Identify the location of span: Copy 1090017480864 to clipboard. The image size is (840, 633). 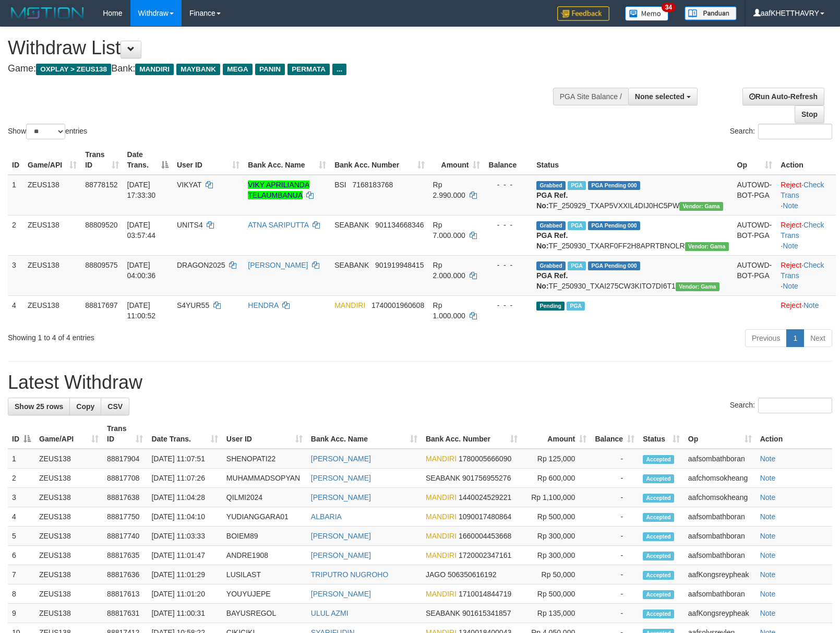
(485, 517).